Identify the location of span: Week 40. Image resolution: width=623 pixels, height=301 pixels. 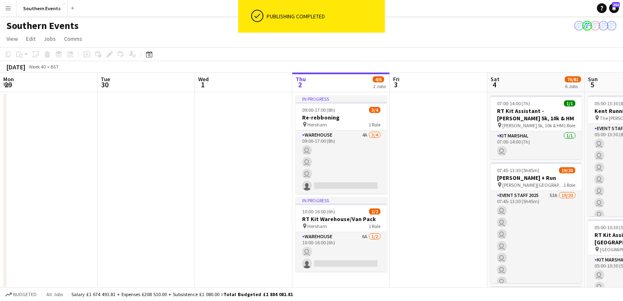
(37, 67).